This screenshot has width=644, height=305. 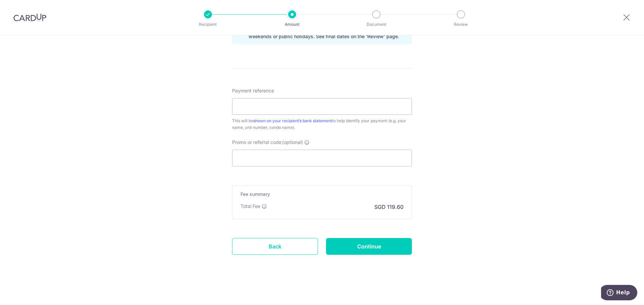 I want to click on p: Recipient, so click(x=208, y=25).